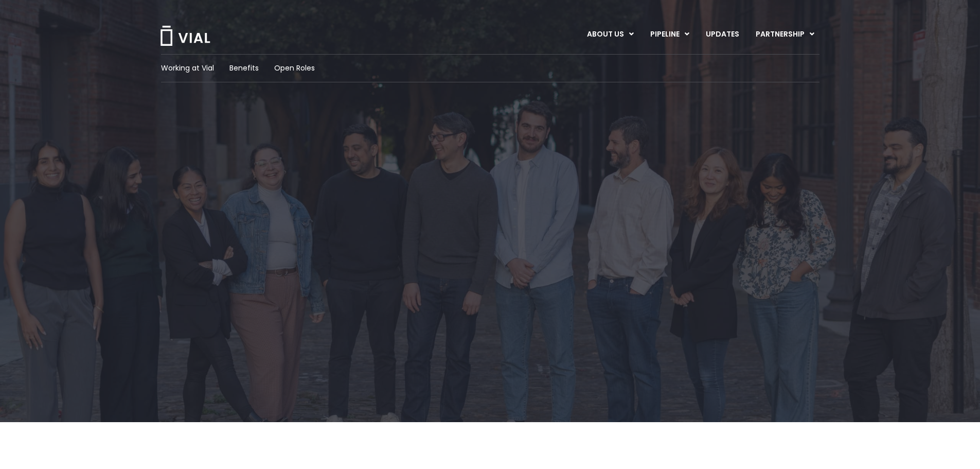  Describe the element at coordinates (610, 35) in the screenshot. I see `a: ABOUT USMenu Toggle` at that location.